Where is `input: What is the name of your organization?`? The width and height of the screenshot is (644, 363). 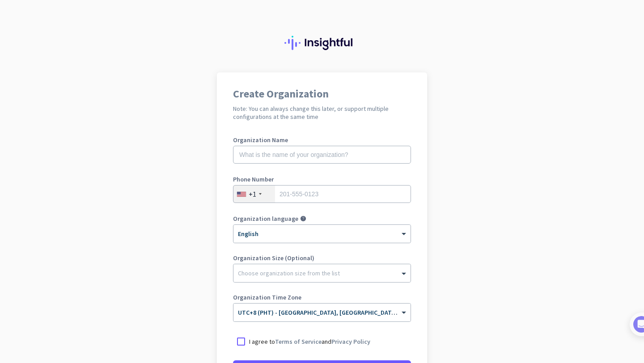
input: What is the name of your organization? is located at coordinates (322, 155).